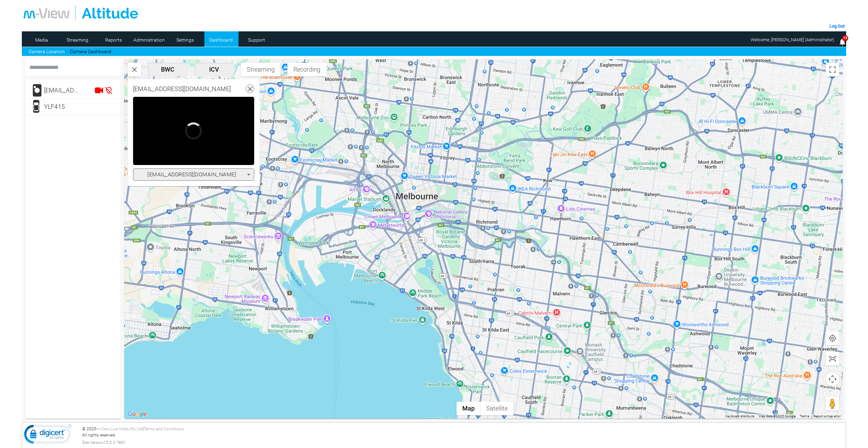  Describe the element at coordinates (833, 379) in the screenshot. I see `button: Map camera controls` at that location.